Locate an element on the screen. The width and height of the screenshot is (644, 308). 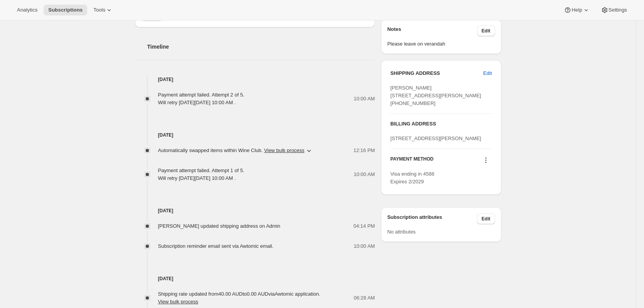
span: Subscription reminder email sent via Awtomic email. is located at coordinates (216, 246).